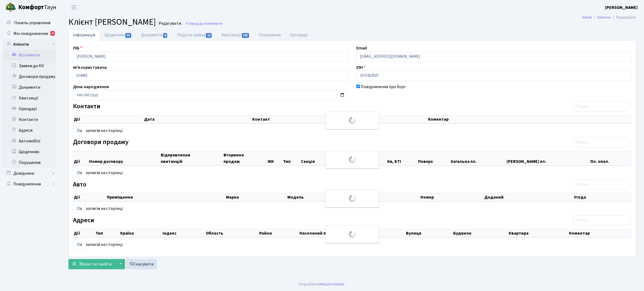  What do you see at coordinates (316, 158) in the screenshot?
I see `th: Секція` at bounding box center [316, 158].